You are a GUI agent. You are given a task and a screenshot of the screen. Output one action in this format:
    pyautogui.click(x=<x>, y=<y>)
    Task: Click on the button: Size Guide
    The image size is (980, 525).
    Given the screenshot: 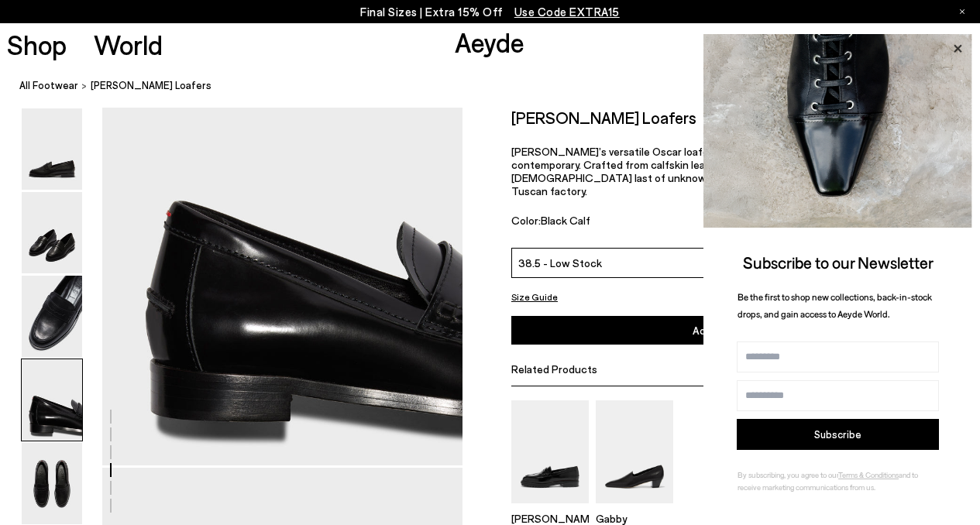 What is the action you would take?
    pyautogui.click(x=535, y=297)
    